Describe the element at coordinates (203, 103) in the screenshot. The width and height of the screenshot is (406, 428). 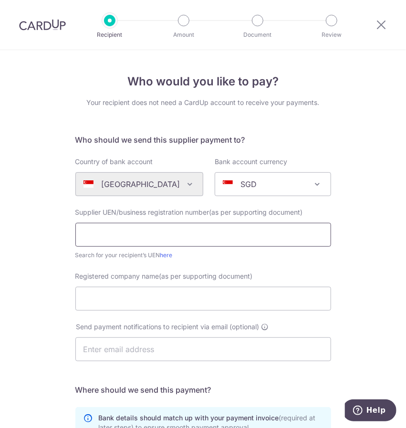
I see `div: Your recipient does not need a CardUp account to receive your payments.` at that location.